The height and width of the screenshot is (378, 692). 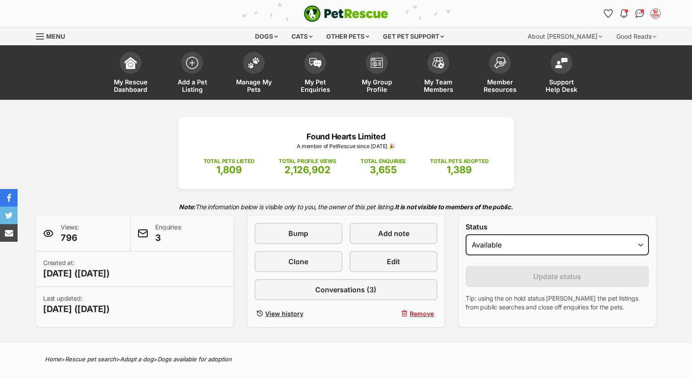 I want to click on span: Conversations (3), so click(x=345, y=290).